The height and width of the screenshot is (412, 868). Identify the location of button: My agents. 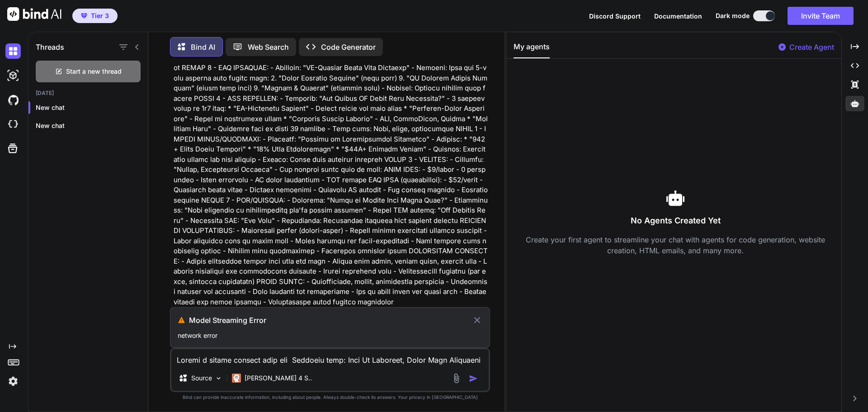
(532, 50).